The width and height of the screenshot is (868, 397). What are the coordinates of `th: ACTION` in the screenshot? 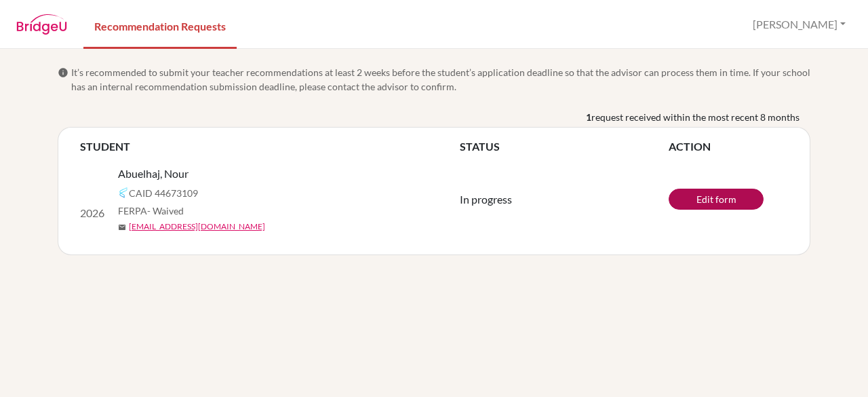 It's located at (728, 147).